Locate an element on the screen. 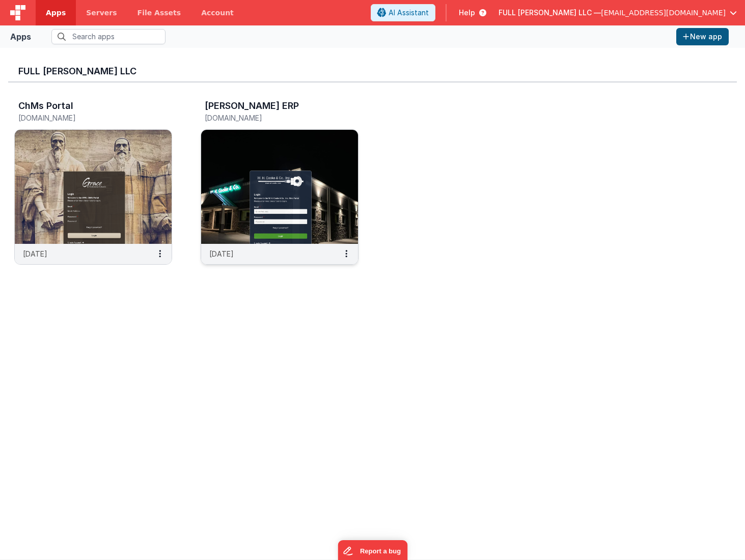 Image resolution: width=745 pixels, height=560 pixels. button: New app is located at coordinates (702, 37).